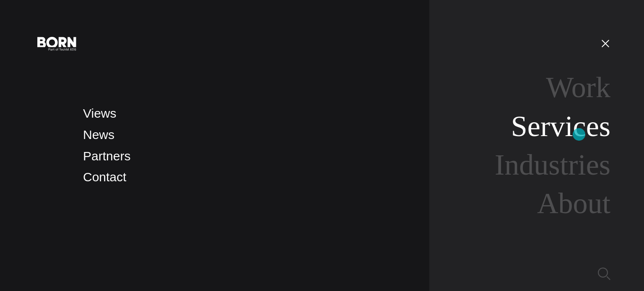  What do you see at coordinates (578, 87) in the screenshot?
I see `a: Work` at bounding box center [578, 87].